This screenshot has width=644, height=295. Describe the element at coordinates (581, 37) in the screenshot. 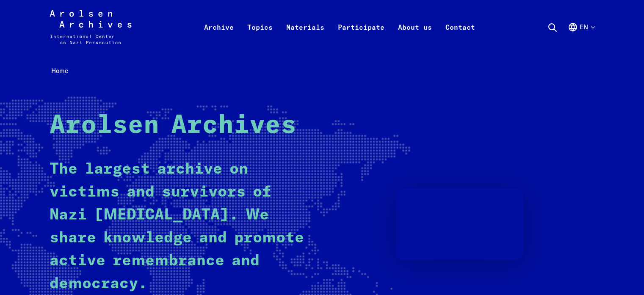

I see `button: English, language selection` at that location.